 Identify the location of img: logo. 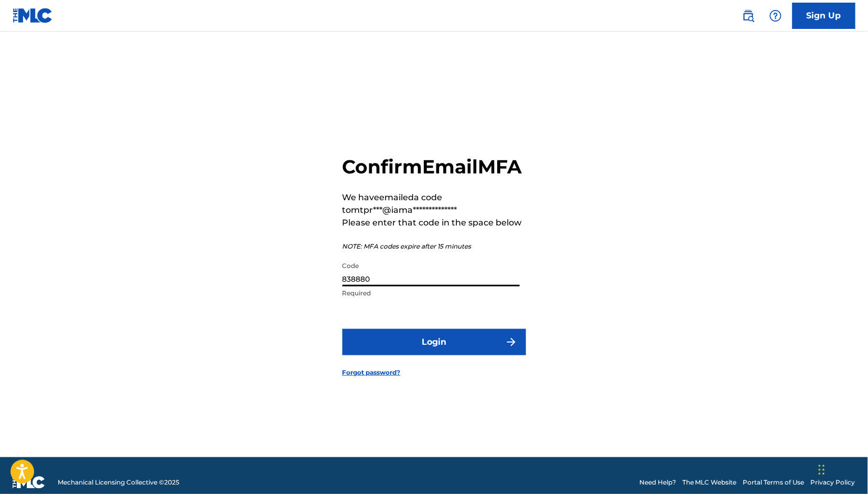
(29, 482).